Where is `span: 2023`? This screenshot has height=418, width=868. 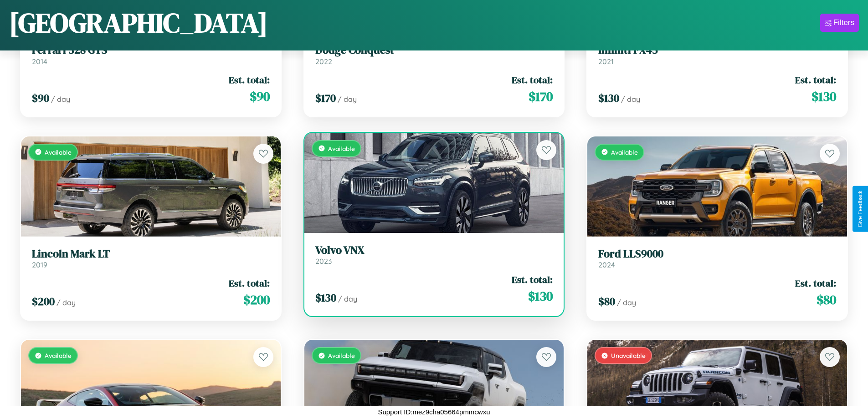 span: 2023 is located at coordinates (324, 261).